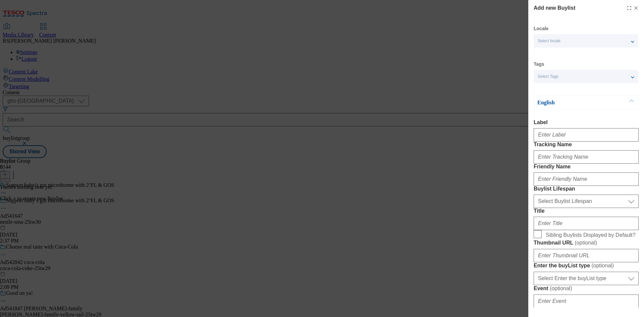 This screenshot has height=317, width=644. I want to click on input: Enter Event, so click(586, 301).